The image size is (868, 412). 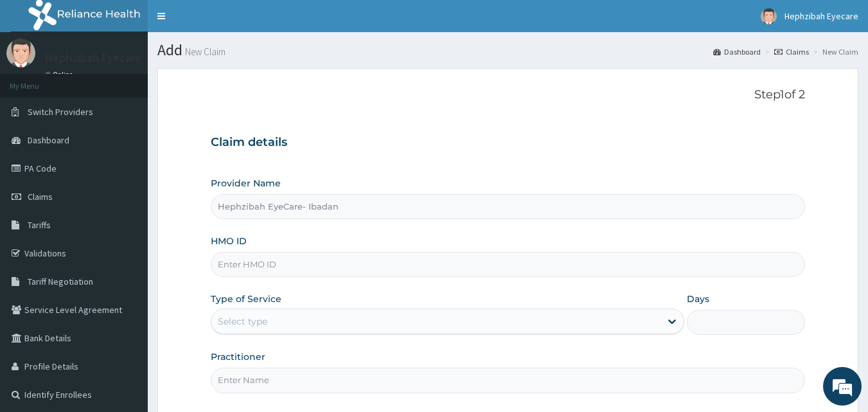 I want to click on span: Tariffs, so click(x=40, y=225).